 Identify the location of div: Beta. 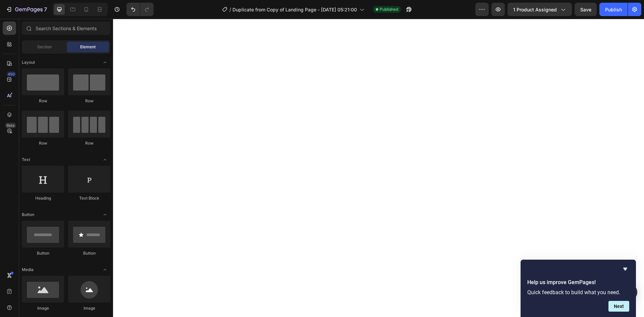
(10, 125).